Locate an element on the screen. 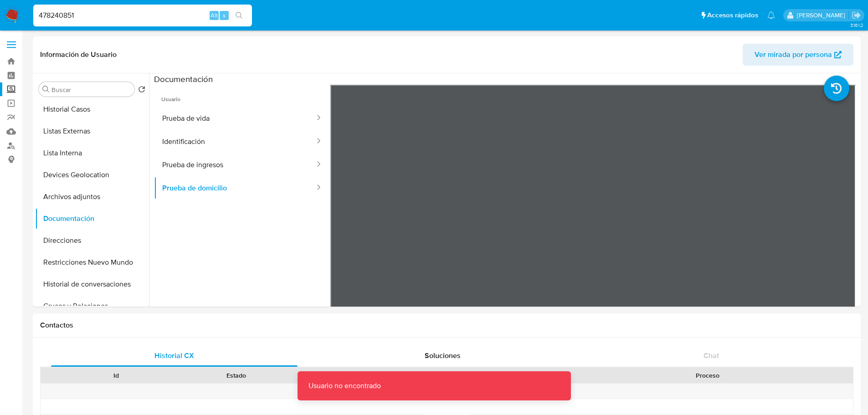  button: Historial de conversaciones is located at coordinates (92, 284).